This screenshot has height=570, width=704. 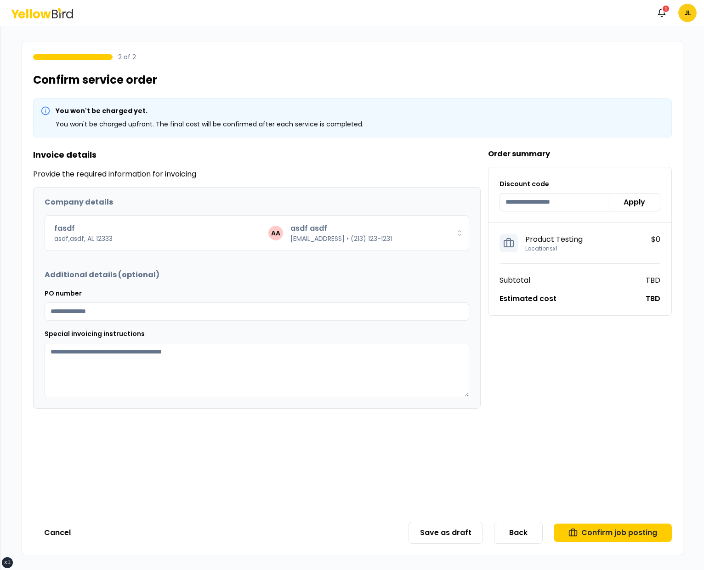 What do you see at coordinates (158, 239) in the screenshot?
I see `p: asdf , asdf , AL 12333` at bounding box center [158, 239].